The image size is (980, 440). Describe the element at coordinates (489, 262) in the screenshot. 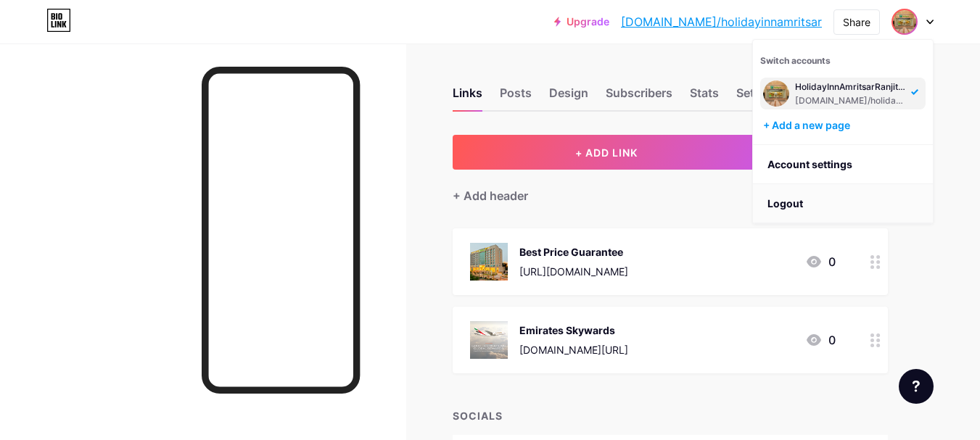

I see `img: Best Price Guarantee` at that location.